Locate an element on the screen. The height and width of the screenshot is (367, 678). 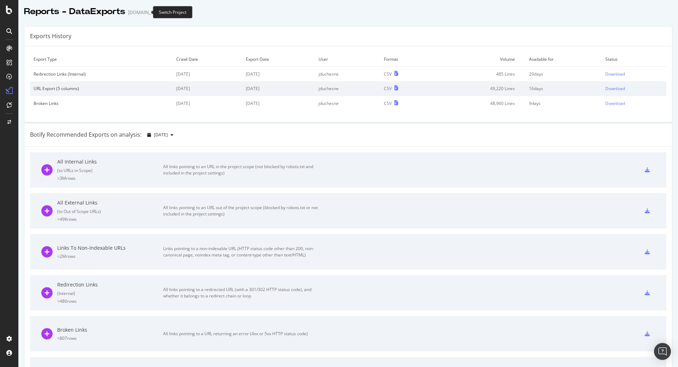
div: ( to URLs in Scope ) is located at coordinates (110, 170).